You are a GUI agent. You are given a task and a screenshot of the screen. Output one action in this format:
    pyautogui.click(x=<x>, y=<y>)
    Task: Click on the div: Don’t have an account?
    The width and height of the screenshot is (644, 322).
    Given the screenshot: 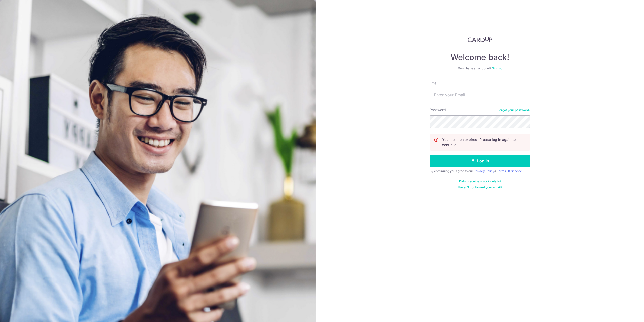 What is the action you would take?
    pyautogui.click(x=480, y=68)
    